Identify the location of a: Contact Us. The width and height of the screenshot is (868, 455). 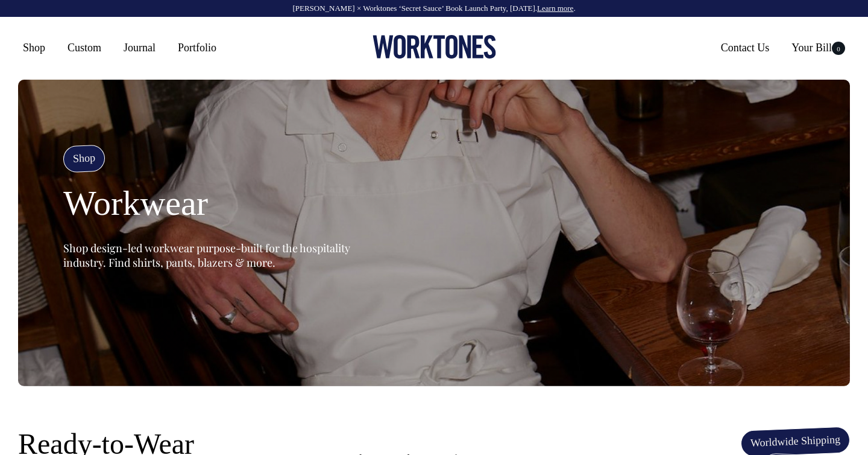
(745, 48).